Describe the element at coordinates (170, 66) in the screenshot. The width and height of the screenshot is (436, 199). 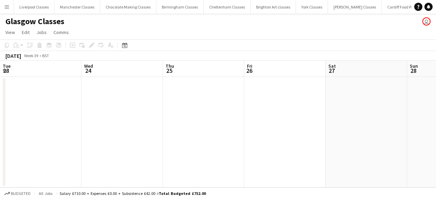
I see `span: Thu` at that location.